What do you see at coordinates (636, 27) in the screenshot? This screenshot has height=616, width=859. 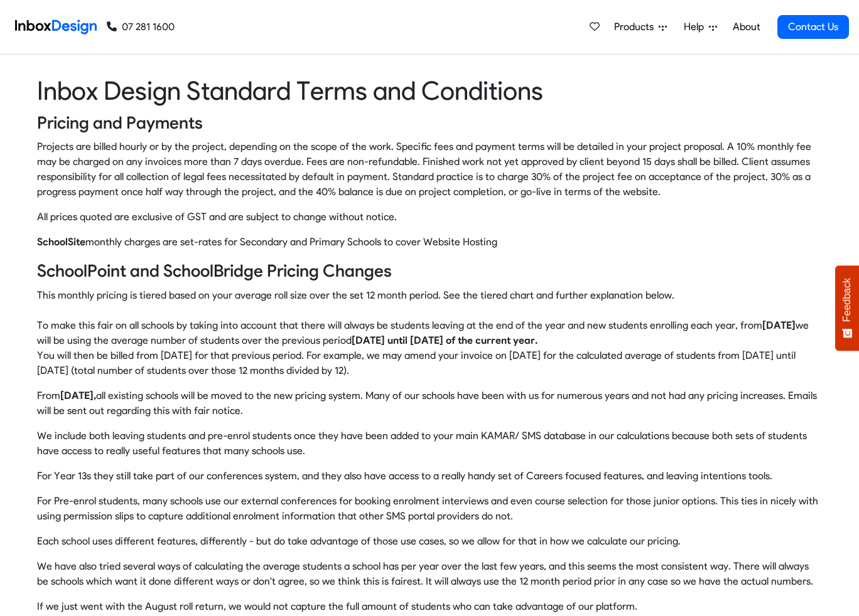 I see `span: Products` at bounding box center [636, 27].